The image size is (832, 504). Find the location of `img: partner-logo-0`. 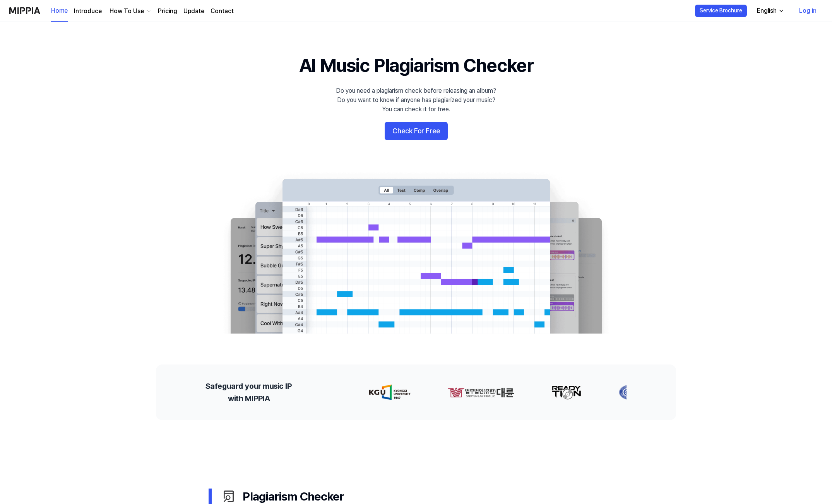

img: partner-logo-0 is located at coordinates (390, 392).